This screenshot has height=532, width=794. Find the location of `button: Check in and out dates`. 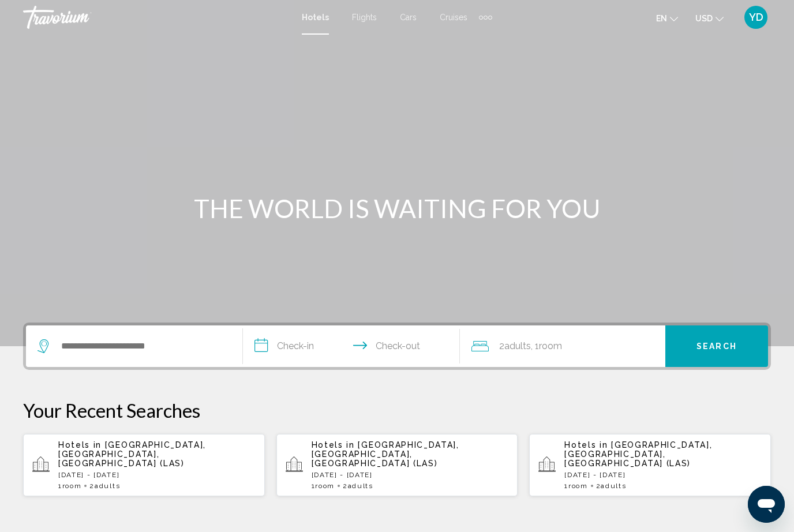

button: Check in and out dates is located at coordinates (351, 346).